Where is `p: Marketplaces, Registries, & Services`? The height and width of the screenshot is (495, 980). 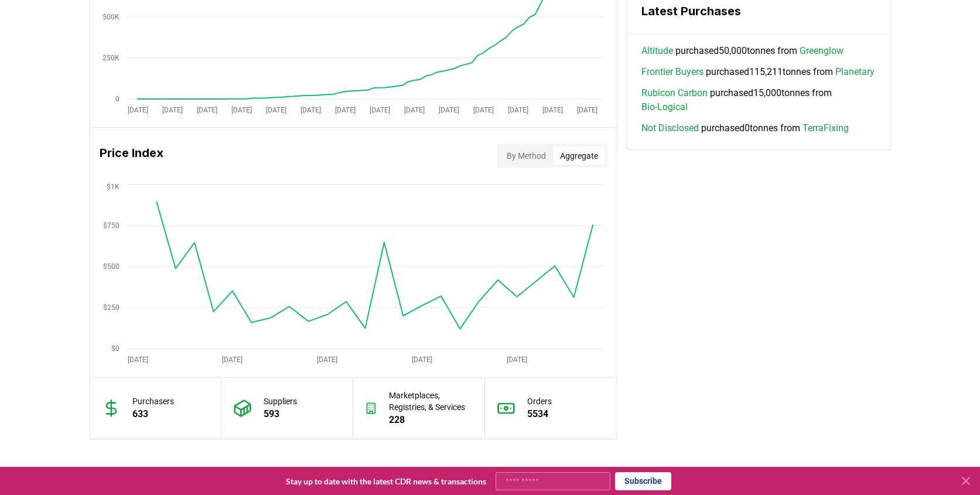
p: Marketplaces, Registries, & Services is located at coordinates (430, 401).